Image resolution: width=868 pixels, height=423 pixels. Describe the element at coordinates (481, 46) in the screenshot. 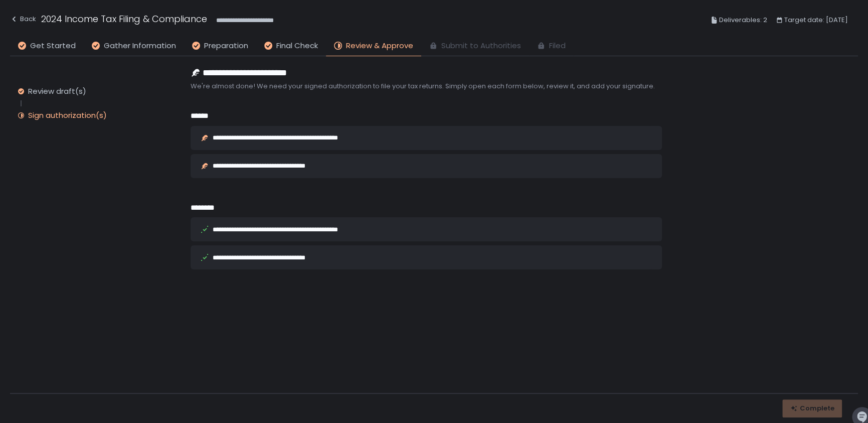

I see `span: Submit to Authorities` at that location.